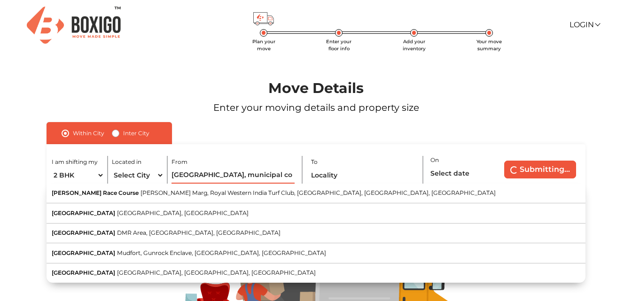 The image size is (632, 301). I want to click on input: Select date, so click(461, 173).